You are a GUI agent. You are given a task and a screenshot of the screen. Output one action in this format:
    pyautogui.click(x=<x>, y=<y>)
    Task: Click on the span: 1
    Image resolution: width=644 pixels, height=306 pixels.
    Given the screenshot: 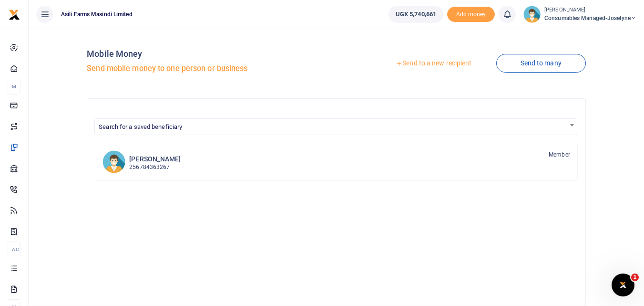 What is the action you would take?
    pyautogui.click(x=635, y=277)
    